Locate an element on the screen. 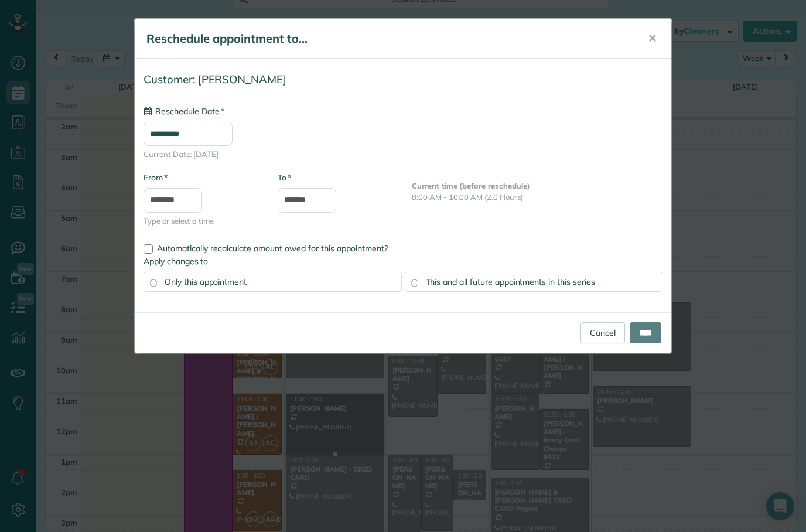 The height and width of the screenshot is (532, 806). span: Automatically recalculate amount owed for this appointment? is located at coordinates (272, 248).